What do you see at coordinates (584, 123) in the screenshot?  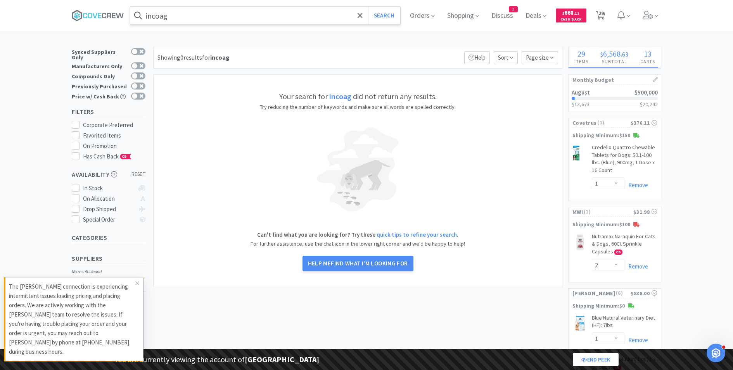 I see `span: Covetrus` at bounding box center [584, 123].